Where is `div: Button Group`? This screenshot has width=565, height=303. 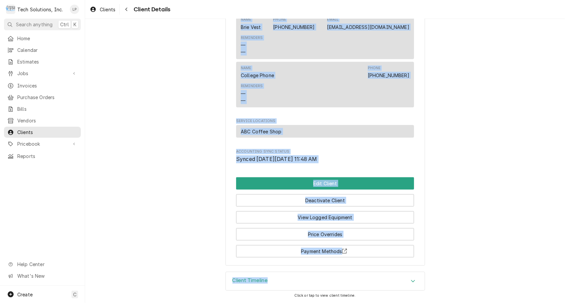
div: Button Group is located at coordinates (325, 217).